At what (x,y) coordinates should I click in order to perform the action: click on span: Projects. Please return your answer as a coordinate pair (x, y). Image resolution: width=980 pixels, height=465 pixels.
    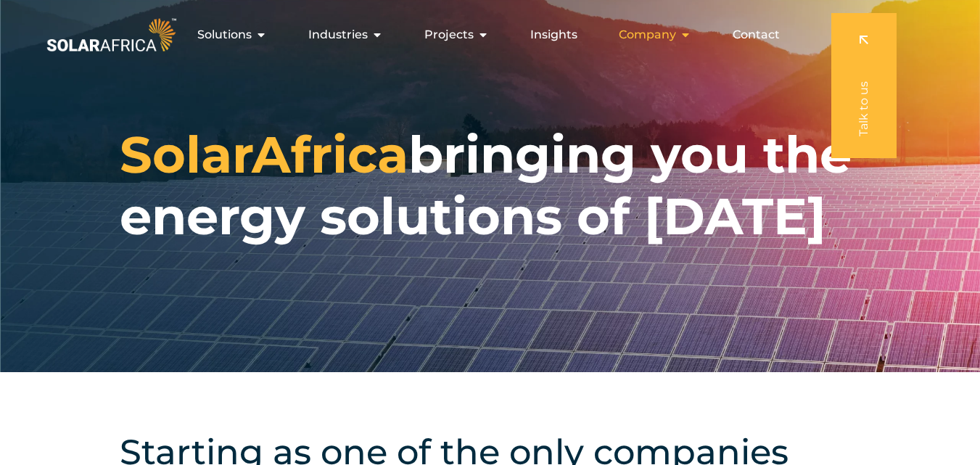
    Looking at the image, I should click on (449, 35).